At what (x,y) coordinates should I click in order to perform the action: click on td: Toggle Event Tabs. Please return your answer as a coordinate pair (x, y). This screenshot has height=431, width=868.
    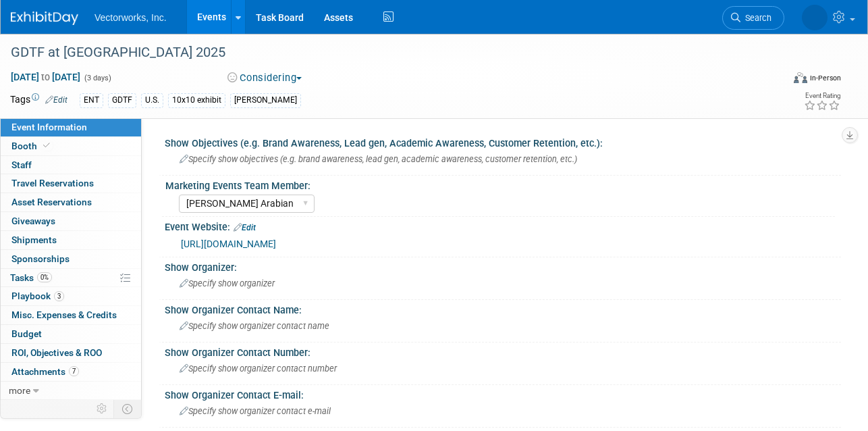
    Looking at the image, I should click on (127, 408).